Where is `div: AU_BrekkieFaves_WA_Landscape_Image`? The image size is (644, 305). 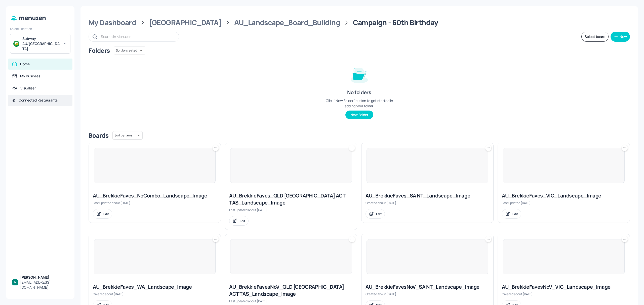
div: AU_BrekkieFaves_WA_Landscape_Image is located at coordinates (155, 287).